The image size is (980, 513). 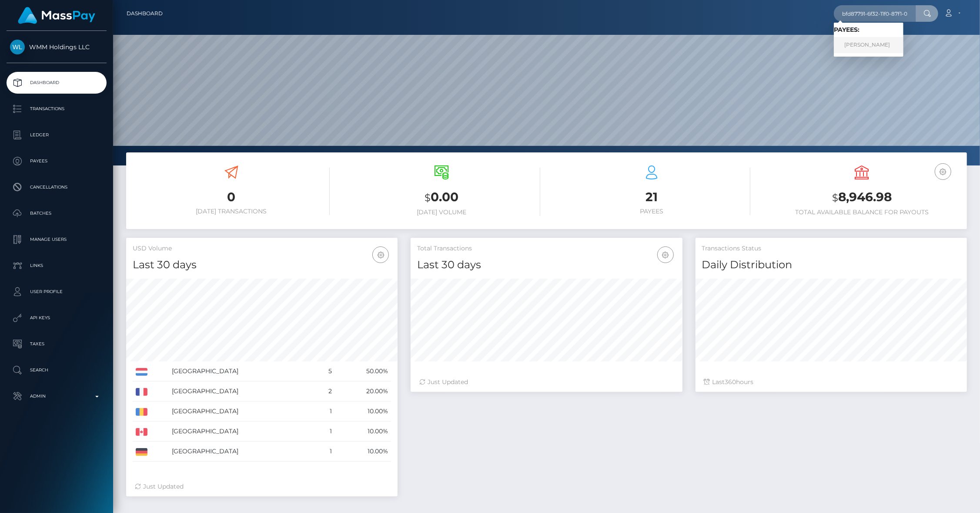 I want to click on h5: Total Transactions, so click(x=546, y=249).